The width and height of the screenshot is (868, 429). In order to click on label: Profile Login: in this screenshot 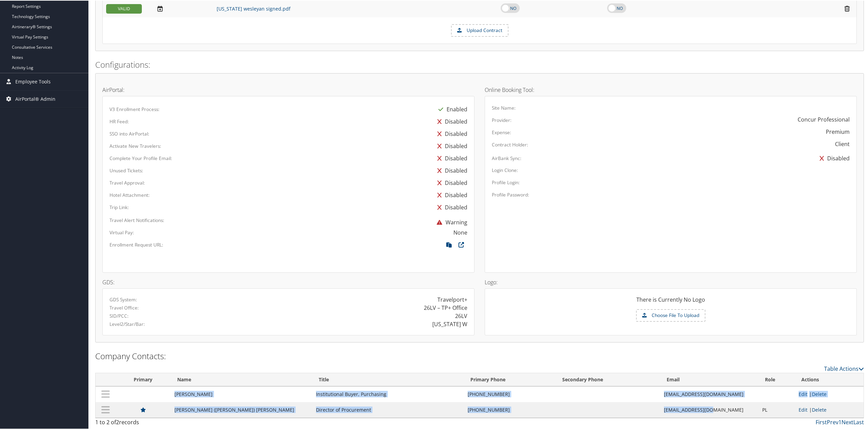, I will do `click(505, 181)`.